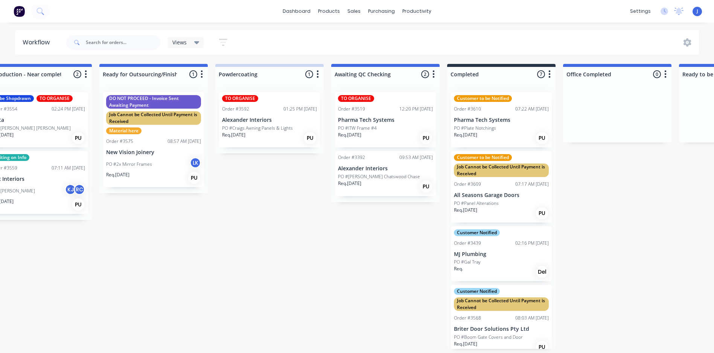 The height and width of the screenshot is (353, 714). Describe the element at coordinates (488, 338) in the screenshot. I see `p: PO #Boom Gate Covers and Door` at that location.